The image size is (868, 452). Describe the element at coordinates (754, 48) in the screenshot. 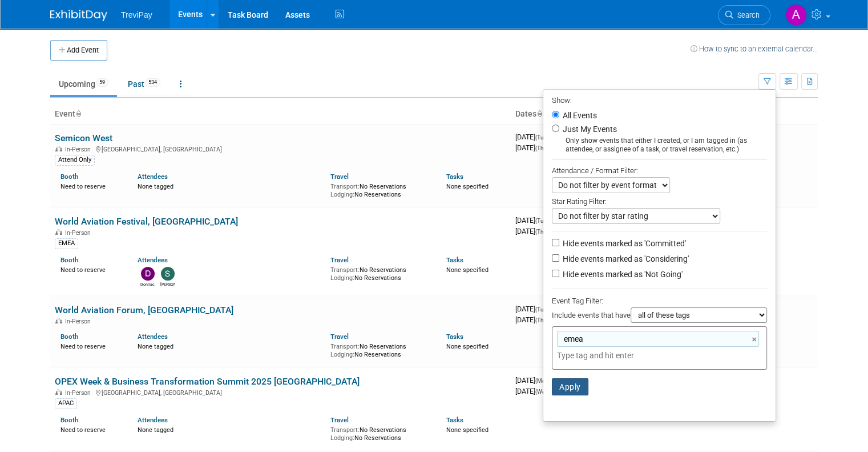

I see `a: How to sync to an external calendar...` at that location.